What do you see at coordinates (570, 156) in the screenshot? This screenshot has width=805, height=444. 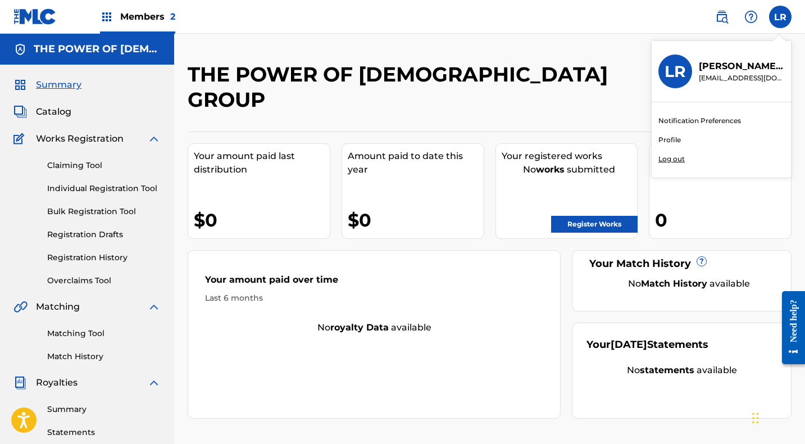 I see `div: Your registered works` at bounding box center [570, 156].